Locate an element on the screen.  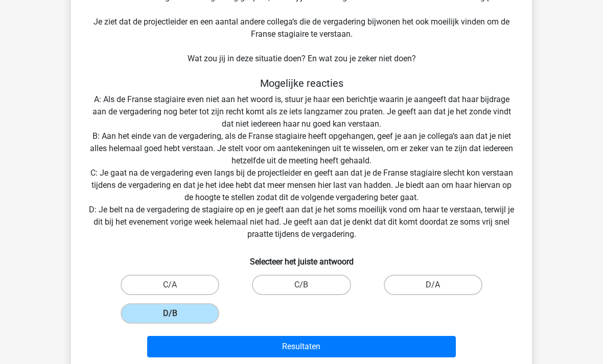
label: C/B is located at coordinates (301, 285).